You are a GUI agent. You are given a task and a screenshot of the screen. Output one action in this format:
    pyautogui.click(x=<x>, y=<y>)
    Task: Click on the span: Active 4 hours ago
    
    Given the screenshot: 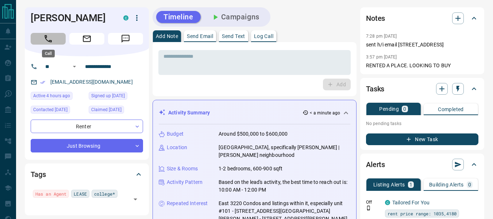 What is the action you would take?
    pyautogui.click(x=51, y=96)
    